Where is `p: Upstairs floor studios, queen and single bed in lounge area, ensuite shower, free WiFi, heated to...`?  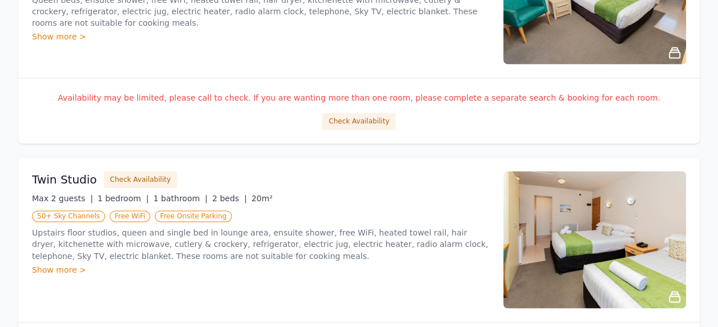
p: Upstairs floor studios, queen and single bed in lounge area, ensuite shower, free WiFi, heated to... is located at coordinates (260, 244).